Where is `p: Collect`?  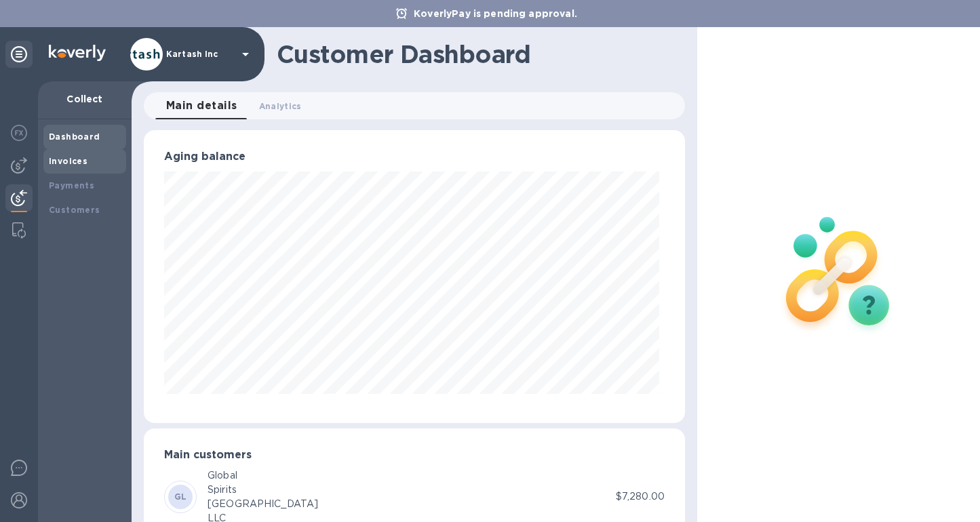
p: Collect is located at coordinates (84, 99).